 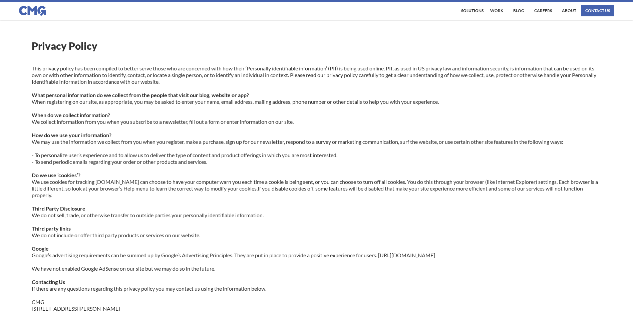 What do you see at coordinates (472, 11) in the screenshot?
I see `div: Solutions` at bounding box center [472, 11].